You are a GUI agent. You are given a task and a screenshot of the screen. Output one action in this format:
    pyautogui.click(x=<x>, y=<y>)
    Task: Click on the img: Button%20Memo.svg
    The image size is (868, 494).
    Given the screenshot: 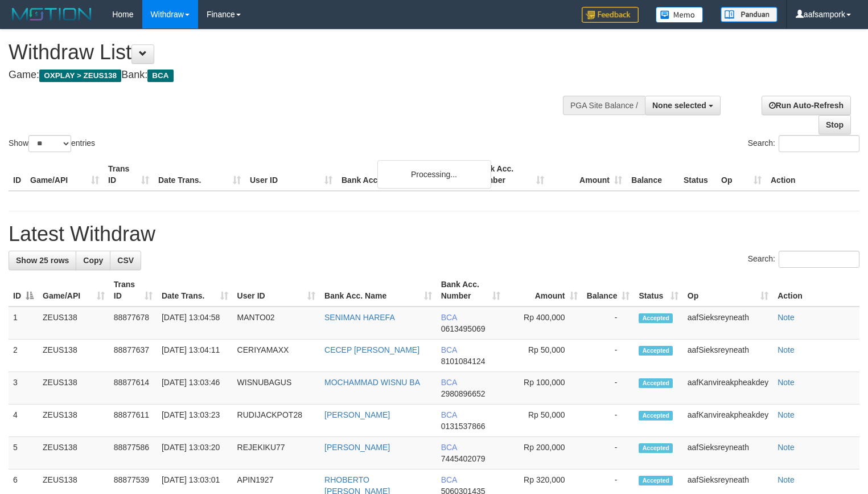 What is the action you would take?
    pyautogui.click(x=680, y=15)
    